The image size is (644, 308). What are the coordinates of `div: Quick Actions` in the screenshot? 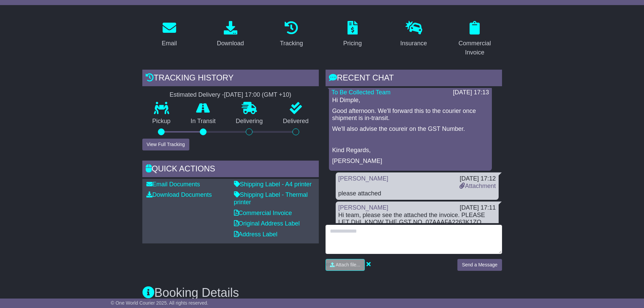 It's located at (231, 170).